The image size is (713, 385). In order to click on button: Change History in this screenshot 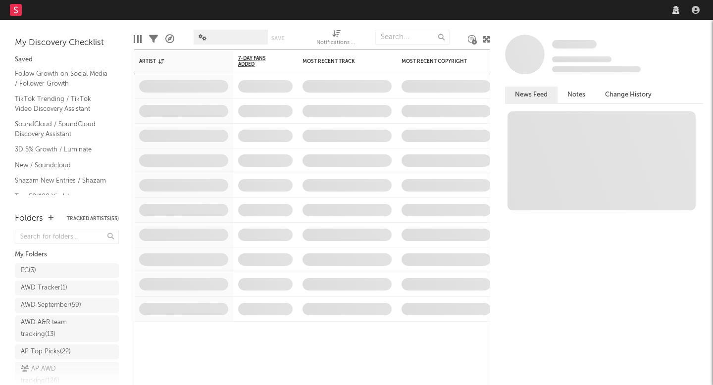, I will do `click(628, 95)`.